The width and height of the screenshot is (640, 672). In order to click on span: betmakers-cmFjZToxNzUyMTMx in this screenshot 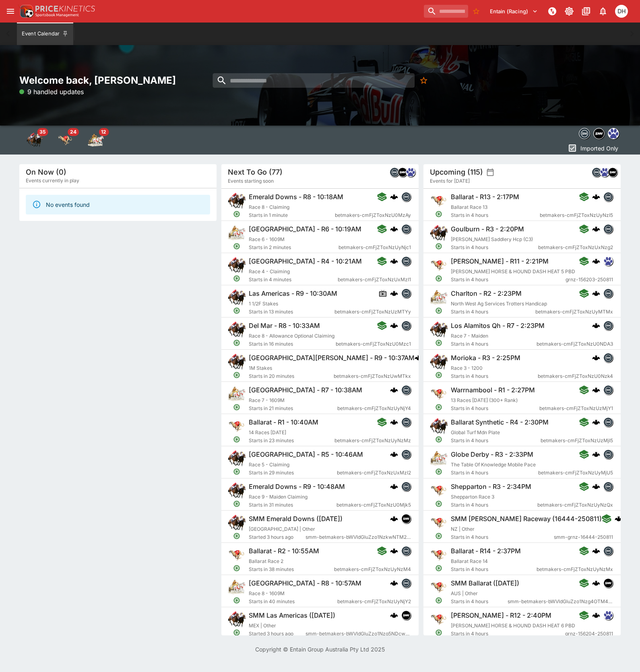, I will do `click(573, 312)`.